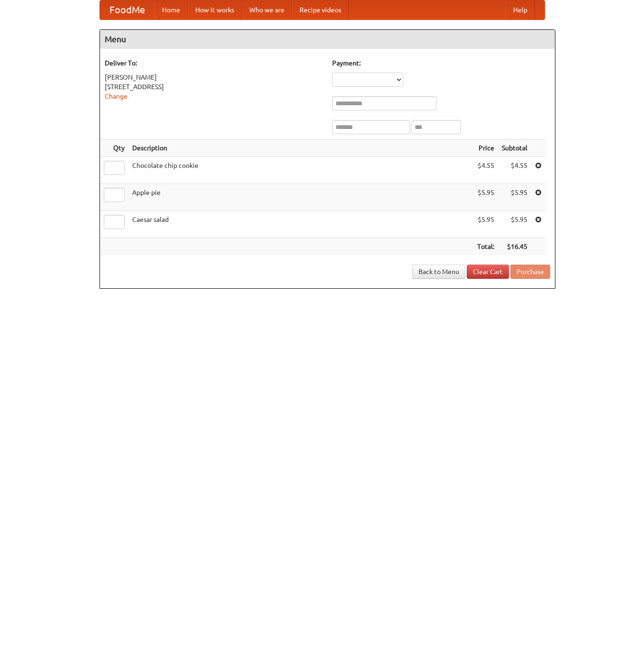  I want to click on button: Purchase, so click(531, 272).